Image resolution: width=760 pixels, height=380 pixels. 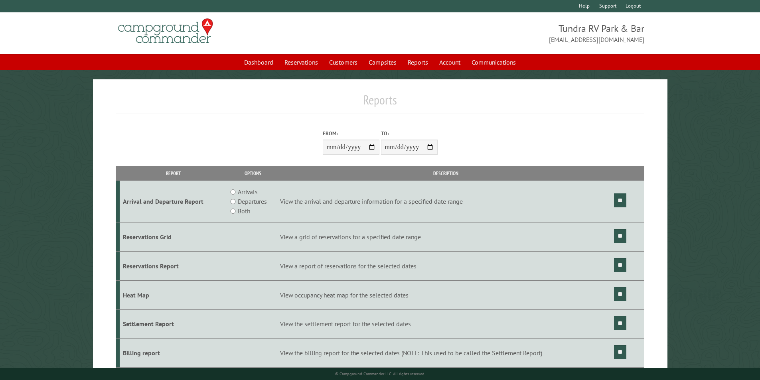 What do you see at coordinates (493, 62) in the screenshot?
I see `a: Communications` at bounding box center [493, 62].